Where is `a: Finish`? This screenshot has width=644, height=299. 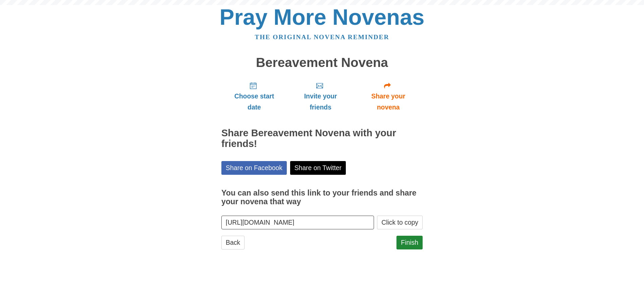 a: Finish is located at coordinates (409, 243).